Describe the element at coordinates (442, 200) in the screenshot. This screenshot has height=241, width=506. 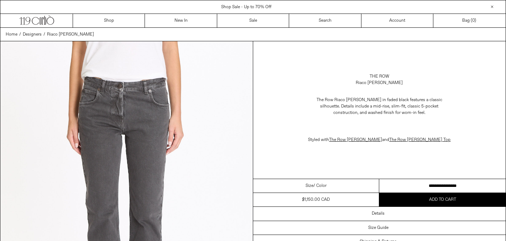
I see `span: Add to cart` at that location.